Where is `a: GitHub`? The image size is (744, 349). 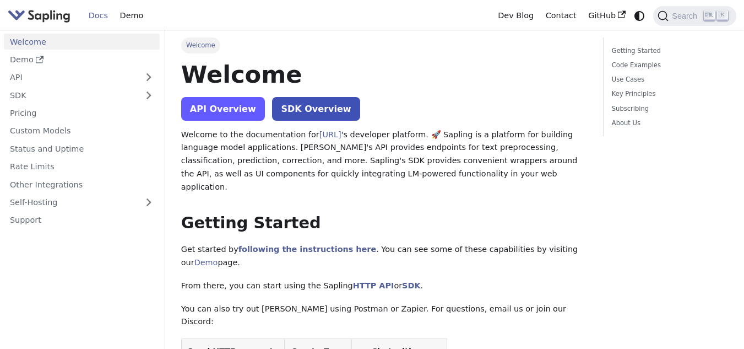 a: GitHub is located at coordinates (607, 15).